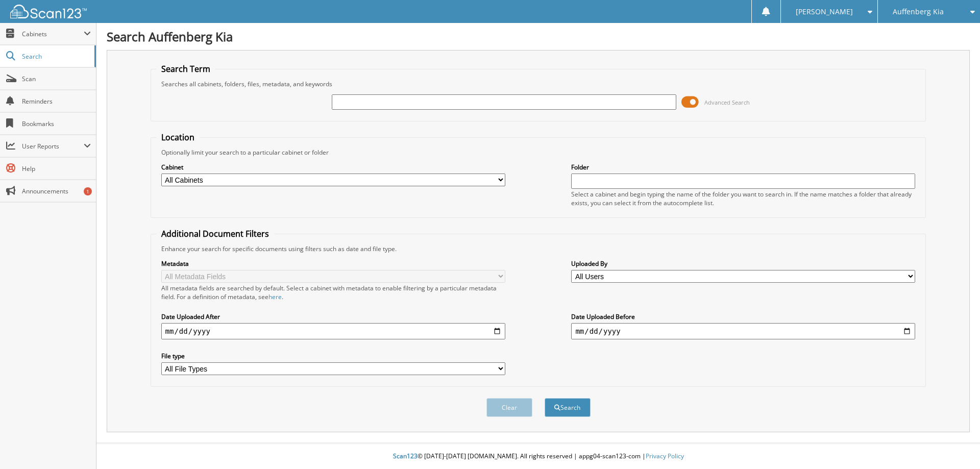 The image size is (980, 469). What do you see at coordinates (53, 146) in the screenshot?
I see `span: User Reports` at bounding box center [53, 146].